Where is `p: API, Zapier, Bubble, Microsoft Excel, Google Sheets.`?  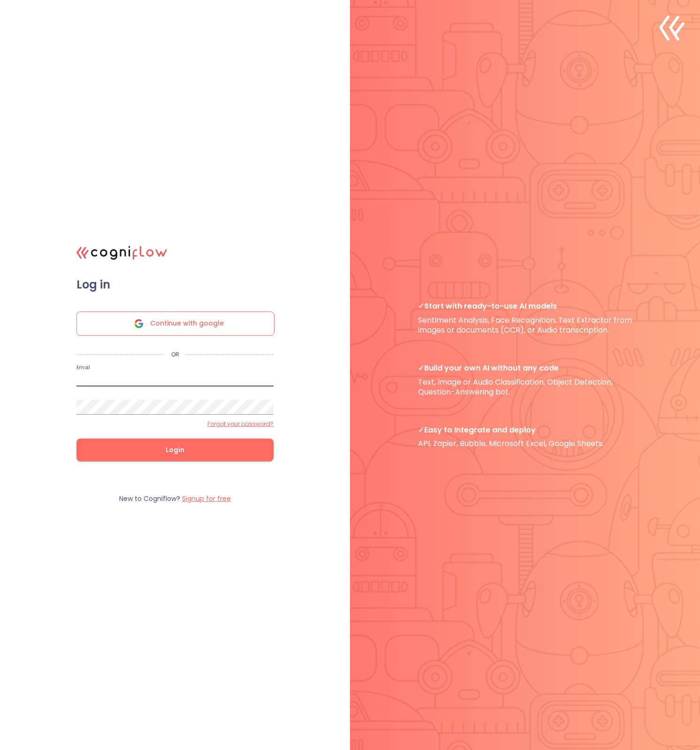
p: API, Zapier, Bubble, Microsoft Excel, Google Sheets. is located at coordinates (525, 437).